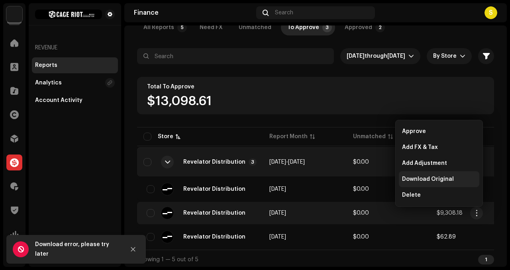 This screenshot has height=270, width=510. Describe the element at coordinates (289, 137) in the screenshot. I see `div: Report Month` at that location.